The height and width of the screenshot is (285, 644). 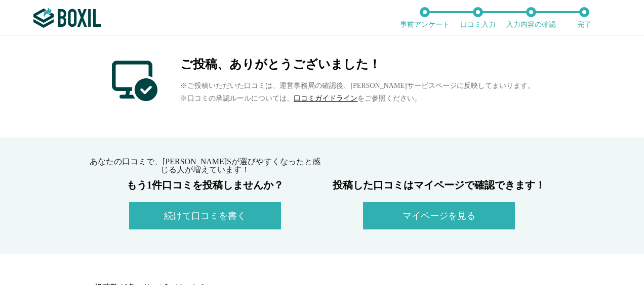 I want to click on h3: 投稿した口コミはマイページで確認できます！, so click(x=439, y=185).